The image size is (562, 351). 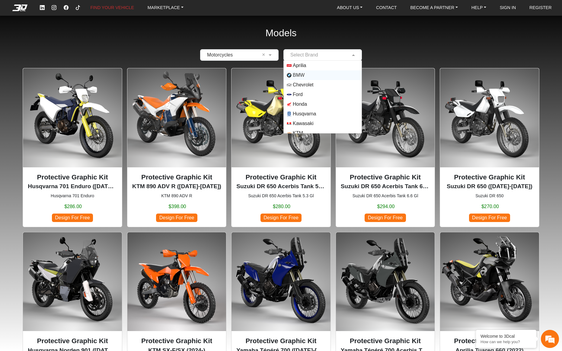 What do you see at coordinates (289, 124) in the screenshot?
I see `img: Kawasaki` at bounding box center [289, 124].